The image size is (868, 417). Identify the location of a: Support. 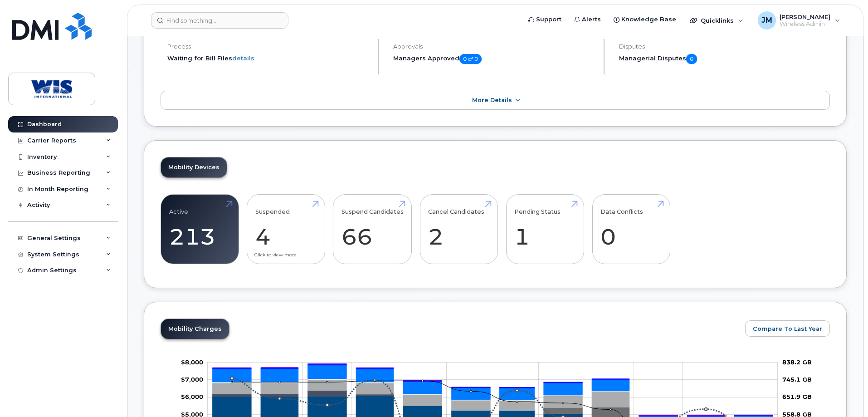
(544, 20).